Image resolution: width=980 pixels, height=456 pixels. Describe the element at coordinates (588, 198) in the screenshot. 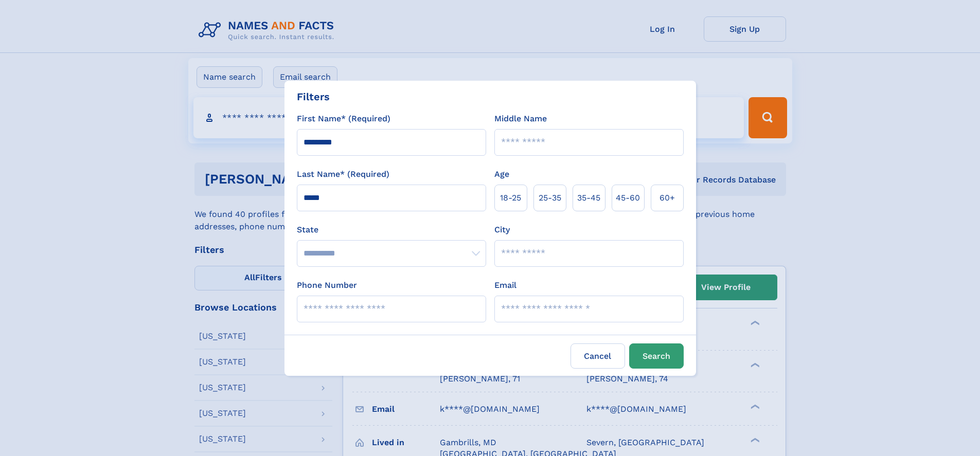

I see `span: 35‑45` at that location.